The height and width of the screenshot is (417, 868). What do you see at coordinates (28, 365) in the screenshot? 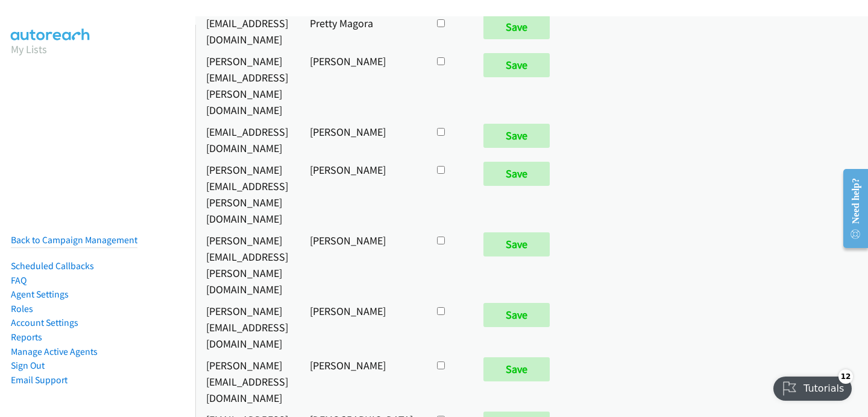
I see `a: Sign Out` at bounding box center [28, 365].